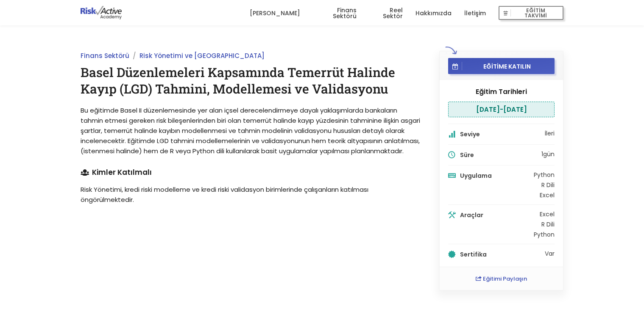 This screenshot has height=309, width=644. What do you see at coordinates (530, 13) in the screenshot?
I see `button: EĞİTİM TAKVİMİ` at bounding box center [530, 13].